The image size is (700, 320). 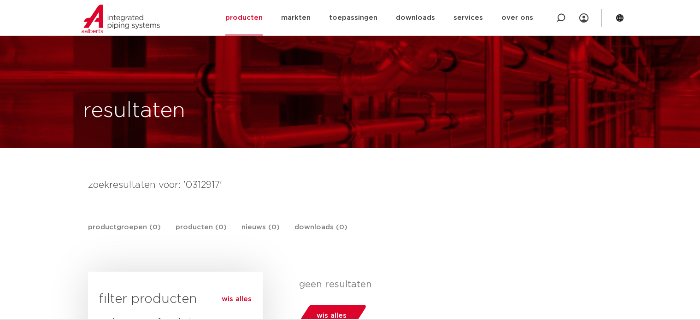 I want to click on a: downloads (0), so click(x=321, y=232).